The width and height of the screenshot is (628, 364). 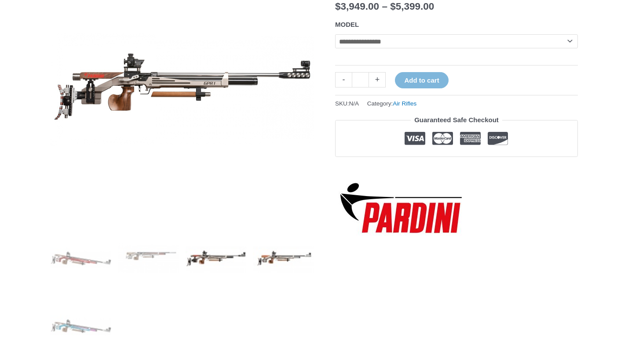 I want to click on a: Air Rifles, so click(x=404, y=103).